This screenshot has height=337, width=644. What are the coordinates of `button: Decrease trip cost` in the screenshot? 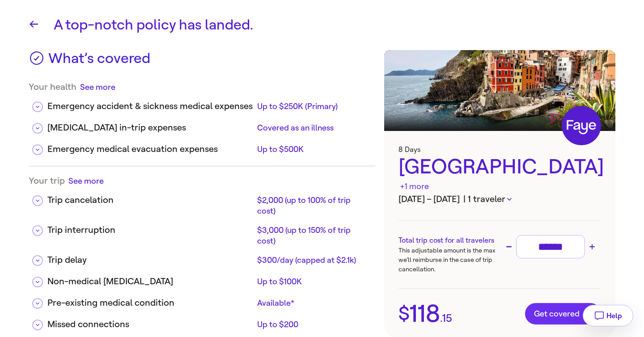 It's located at (509, 247).